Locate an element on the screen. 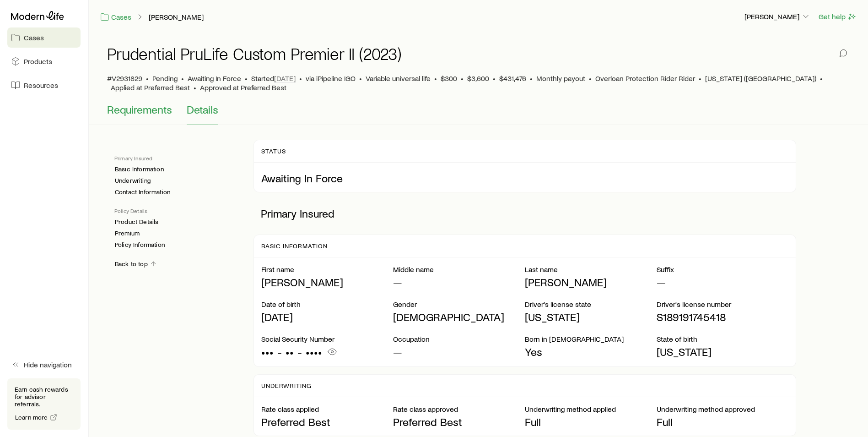 The height and width of the screenshot is (437, 868). p: Rate class applied is located at coordinates (327, 409).